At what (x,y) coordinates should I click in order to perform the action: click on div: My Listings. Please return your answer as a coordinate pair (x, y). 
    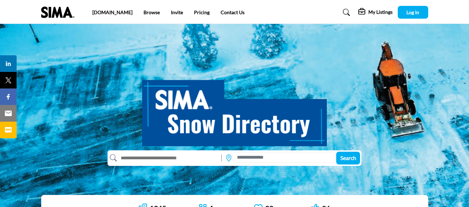
    Looking at the image, I should click on (375, 12).